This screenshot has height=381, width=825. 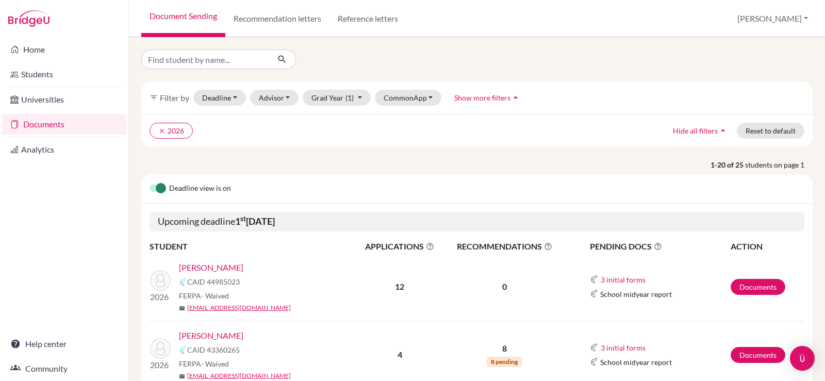 I want to click on span: Show more filters, so click(x=482, y=97).